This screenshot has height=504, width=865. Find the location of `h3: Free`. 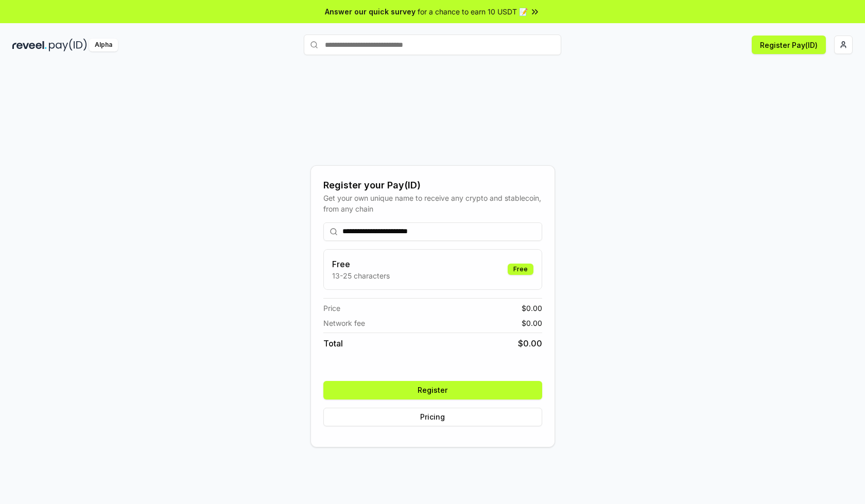

h3: Free is located at coordinates (361, 264).